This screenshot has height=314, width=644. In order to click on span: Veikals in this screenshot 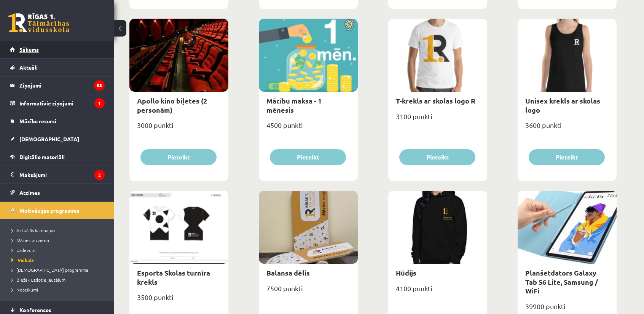, I will do `click(23, 260)`.